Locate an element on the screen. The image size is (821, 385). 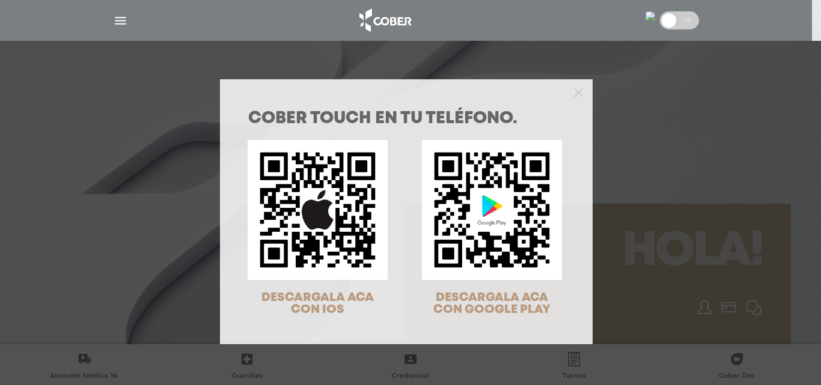
h1: COBER TOUCH en tu teléfono. is located at coordinates (407, 119).